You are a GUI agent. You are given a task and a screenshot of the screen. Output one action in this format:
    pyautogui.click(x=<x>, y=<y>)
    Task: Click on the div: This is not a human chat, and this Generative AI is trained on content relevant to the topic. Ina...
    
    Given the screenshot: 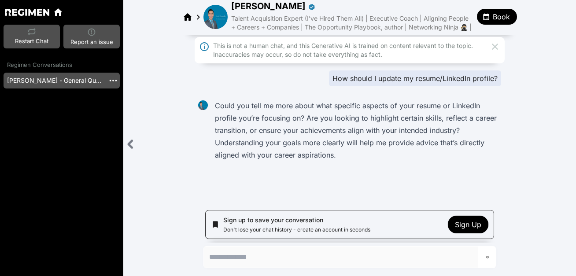 What is the action you would take?
    pyautogui.click(x=350, y=50)
    